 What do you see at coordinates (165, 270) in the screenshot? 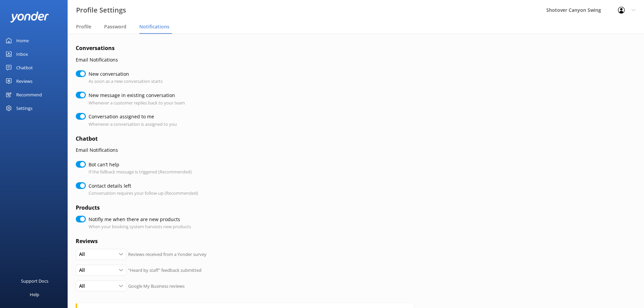
I see `p: "Heard by staff" feedback submitted` at bounding box center [165, 270].